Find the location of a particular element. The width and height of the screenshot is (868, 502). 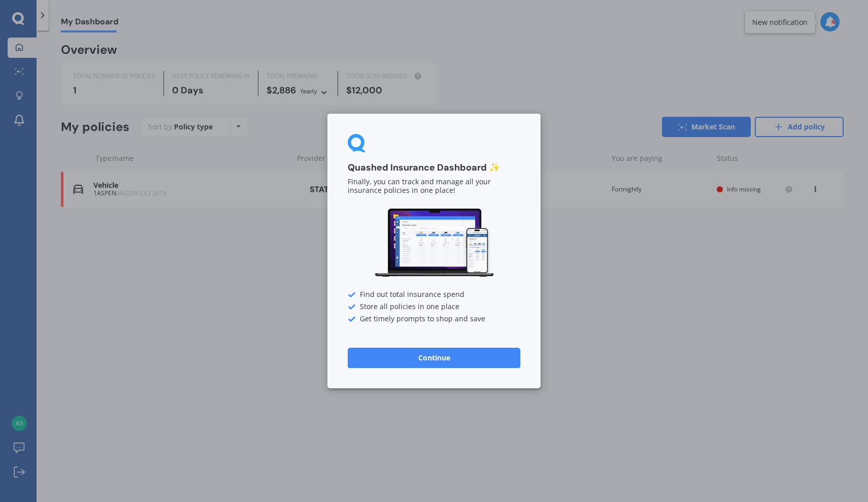

button: Continue is located at coordinates (434, 358).